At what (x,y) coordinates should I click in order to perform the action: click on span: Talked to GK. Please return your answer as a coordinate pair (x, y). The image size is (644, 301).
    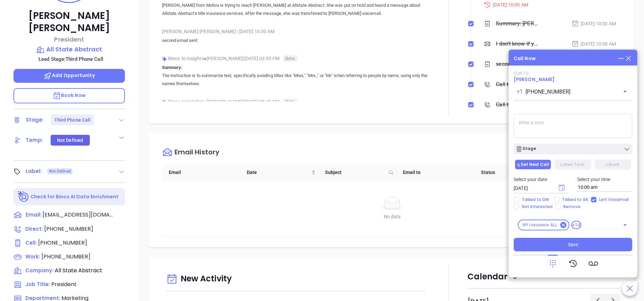
    Looking at the image, I should click on (575, 199).